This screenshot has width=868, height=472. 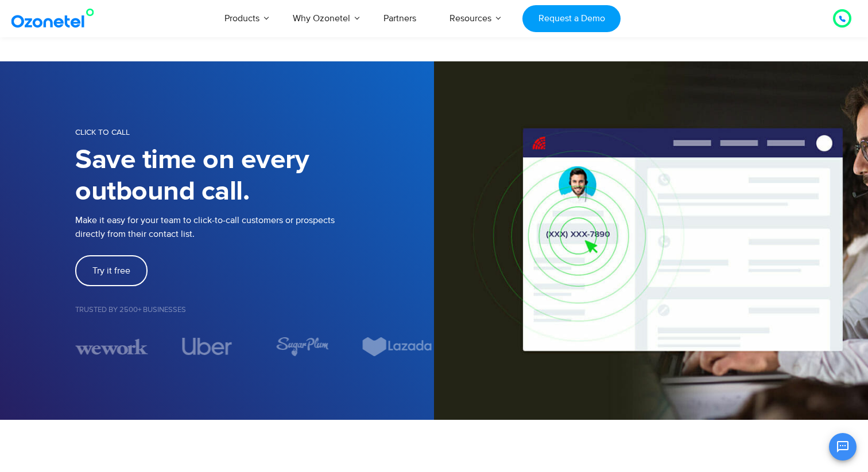 I want to click on span: Try it free, so click(x=111, y=271).